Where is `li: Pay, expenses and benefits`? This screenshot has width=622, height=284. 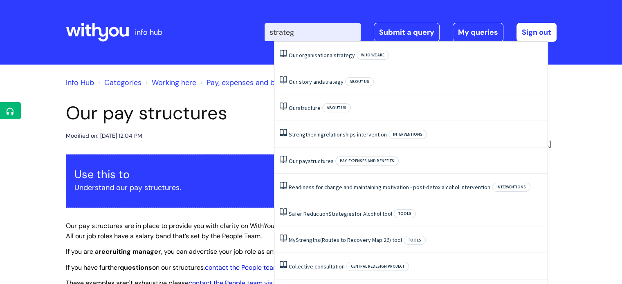
li: Pay, expenses and benefits is located at coordinates (248, 83).